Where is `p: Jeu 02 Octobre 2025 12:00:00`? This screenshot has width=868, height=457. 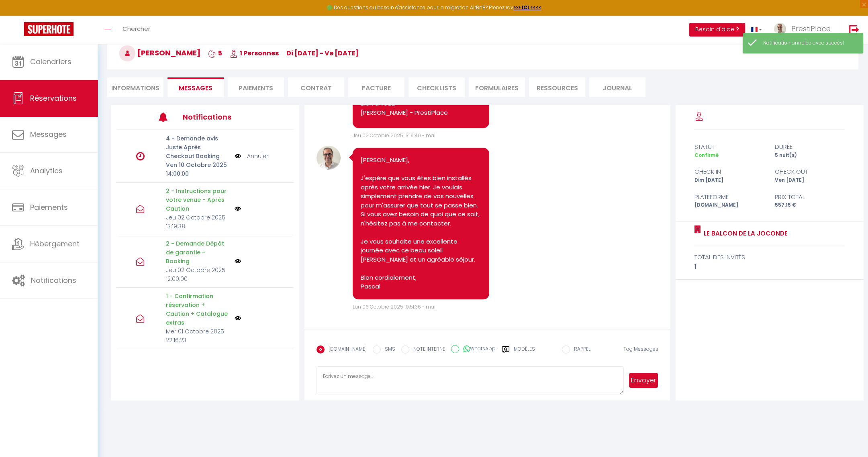 p: Jeu 02 Octobre 2025 12:00:00 is located at coordinates (197, 274).